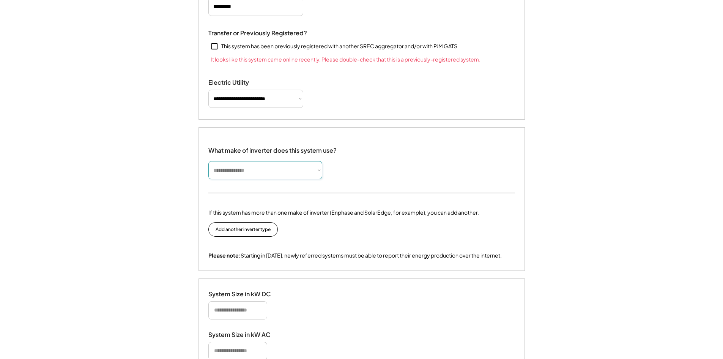 This screenshot has width=723, height=359. Describe the element at coordinates (339, 46) in the screenshot. I see `div: This system has been previously registered with another SREC aggregator and/or with PJM GATS` at that location.